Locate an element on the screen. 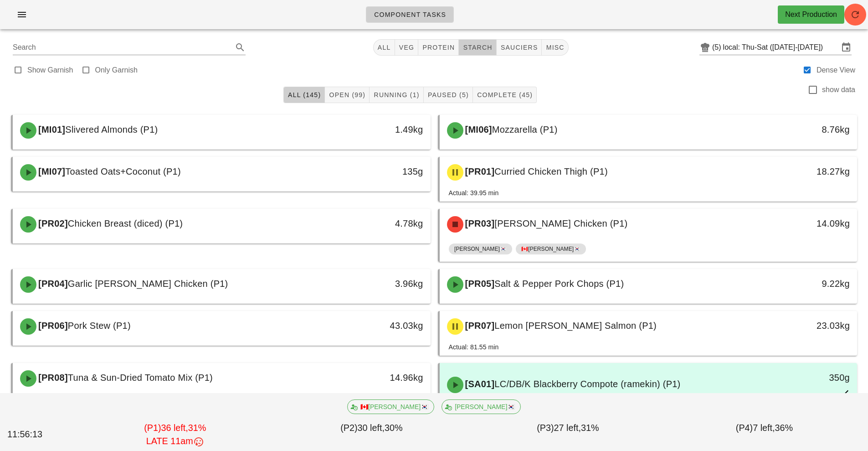  span: protein is located at coordinates (439, 48).